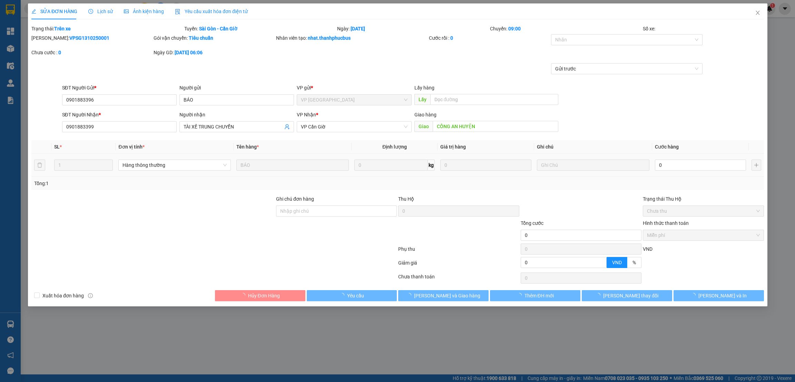  I want to click on button: plus, so click(756, 165).